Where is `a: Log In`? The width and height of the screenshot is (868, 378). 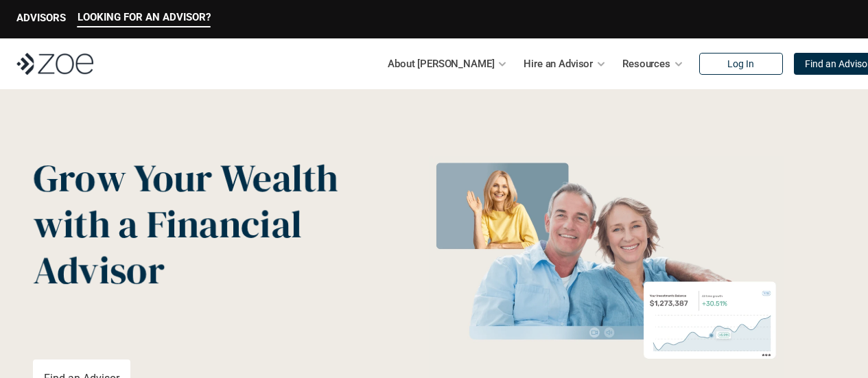 a: Log In is located at coordinates (741, 64).